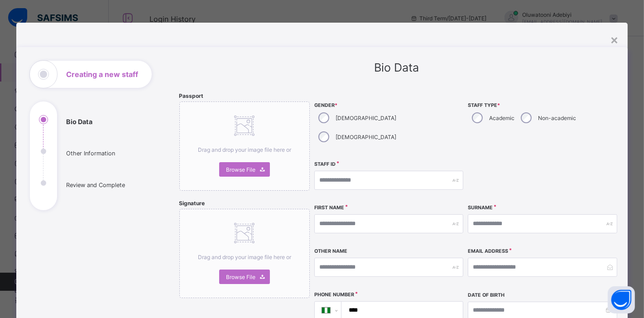  What do you see at coordinates (325, 164) in the screenshot?
I see `label: Staff ID` at bounding box center [325, 164].